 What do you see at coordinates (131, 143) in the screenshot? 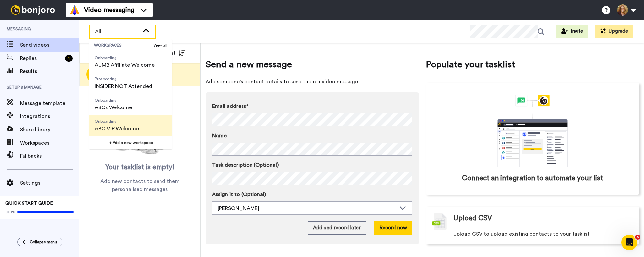
I see `button: + Add a new workspace` at bounding box center [131, 143].